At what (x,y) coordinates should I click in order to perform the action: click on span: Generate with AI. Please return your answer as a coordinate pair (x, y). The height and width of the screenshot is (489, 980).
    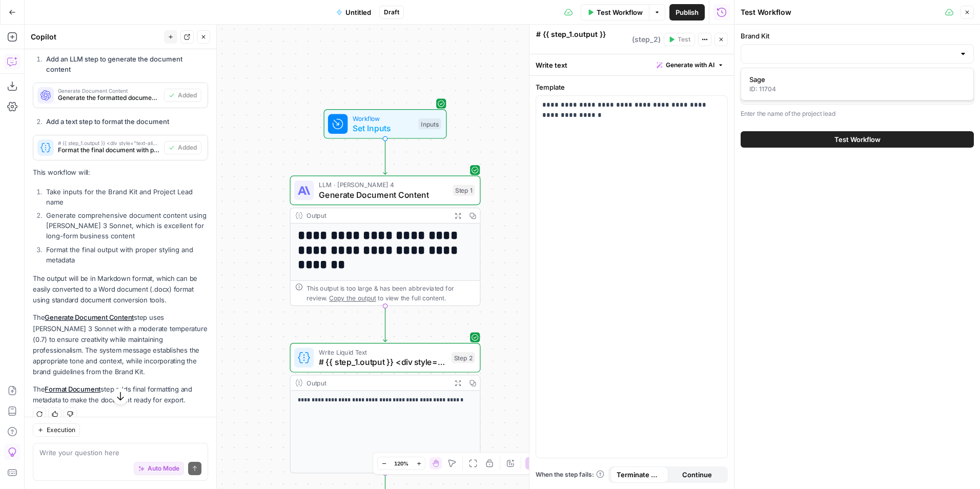
    Looking at the image, I should click on (690, 66).